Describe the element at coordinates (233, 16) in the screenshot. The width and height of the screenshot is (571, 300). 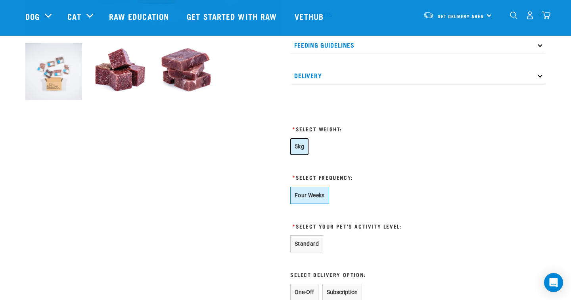
I see `a: Get started with Raw` at that location.